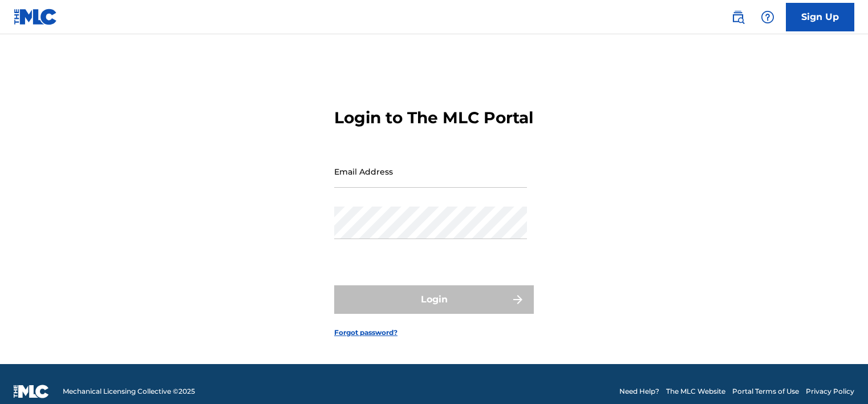 This screenshot has height=404, width=868. What do you see at coordinates (768, 17) in the screenshot?
I see `div: Help` at bounding box center [768, 17].